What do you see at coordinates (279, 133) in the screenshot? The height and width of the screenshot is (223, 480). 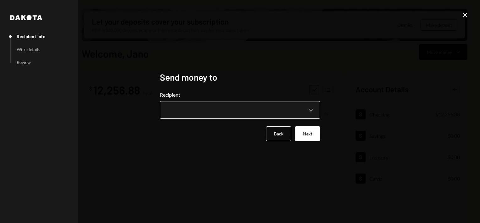 I see `button: Back` at bounding box center [279, 133].